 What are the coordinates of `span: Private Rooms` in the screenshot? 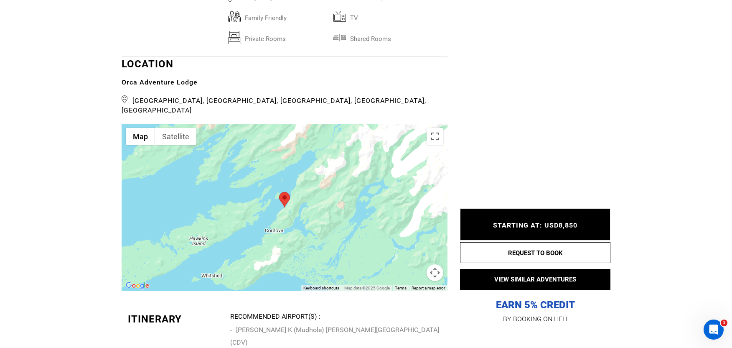 It's located at (287, 37).